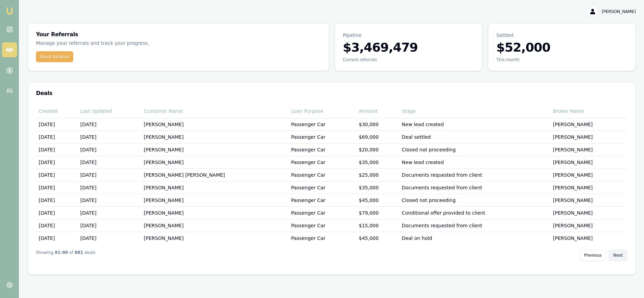 Image resolution: width=644 pixels, height=298 pixels. Describe the element at coordinates (377, 226) in the screenshot. I see `div: $15,000` at that location.